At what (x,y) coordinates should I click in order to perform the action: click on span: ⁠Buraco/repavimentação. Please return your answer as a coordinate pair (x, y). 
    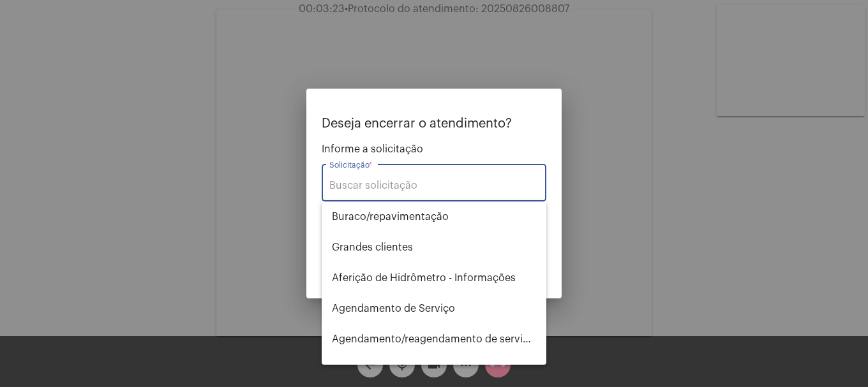
    Looking at the image, I should click on (434, 217).